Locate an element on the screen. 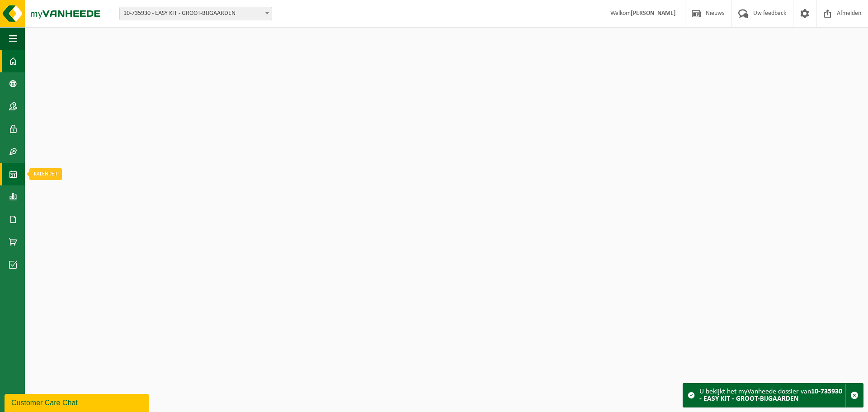 The height and width of the screenshot is (412, 868). div: U bekijkt het myVanheede dossier van is located at coordinates (772, 394).